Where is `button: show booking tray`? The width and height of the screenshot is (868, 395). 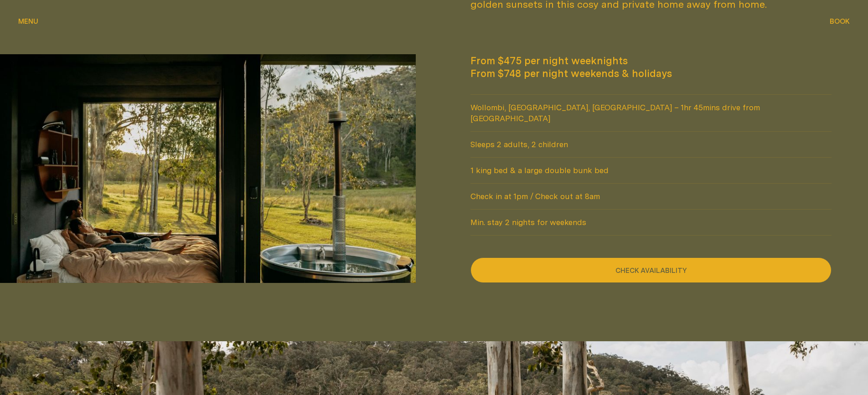
button: show booking tray is located at coordinates (839, 22).